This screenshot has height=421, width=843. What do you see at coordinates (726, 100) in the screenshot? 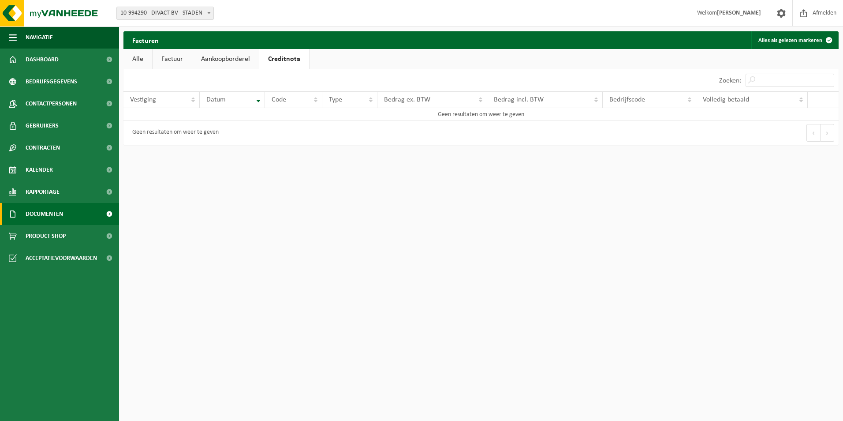
I see `span: Volledig betaald` at bounding box center [726, 100].